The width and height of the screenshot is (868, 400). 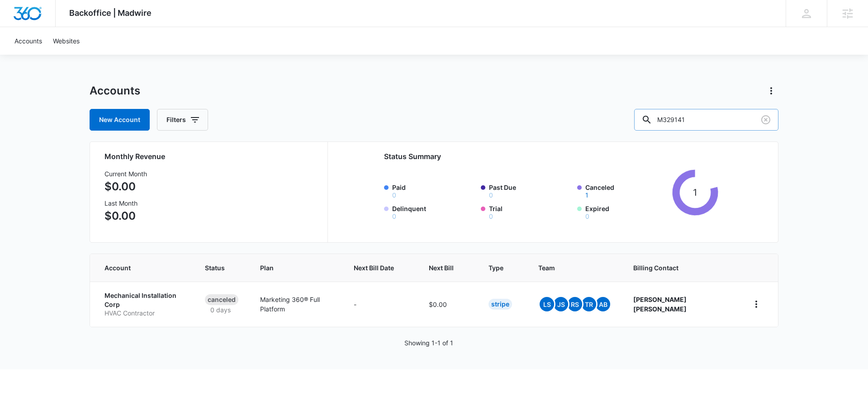 What do you see at coordinates (433, 211) in the screenshot?
I see `label: Delinquent` at bounding box center [433, 211].